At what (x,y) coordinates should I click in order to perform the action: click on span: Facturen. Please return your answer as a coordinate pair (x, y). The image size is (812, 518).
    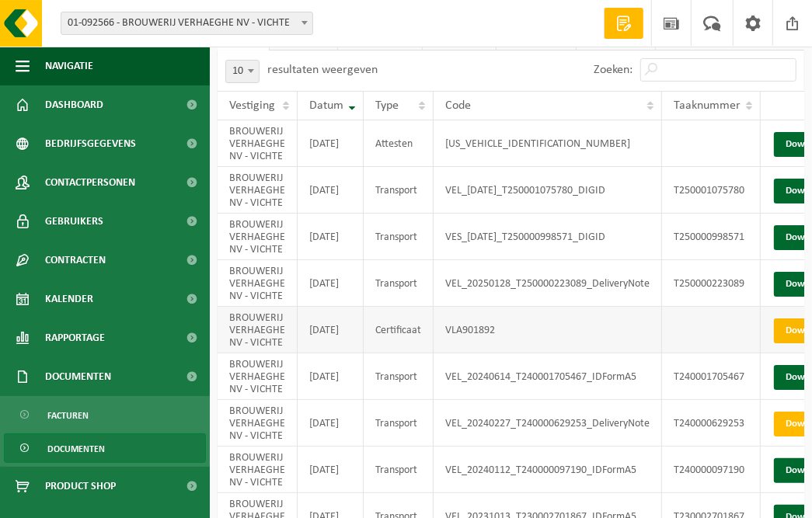
    Looking at the image, I should click on (68, 415).